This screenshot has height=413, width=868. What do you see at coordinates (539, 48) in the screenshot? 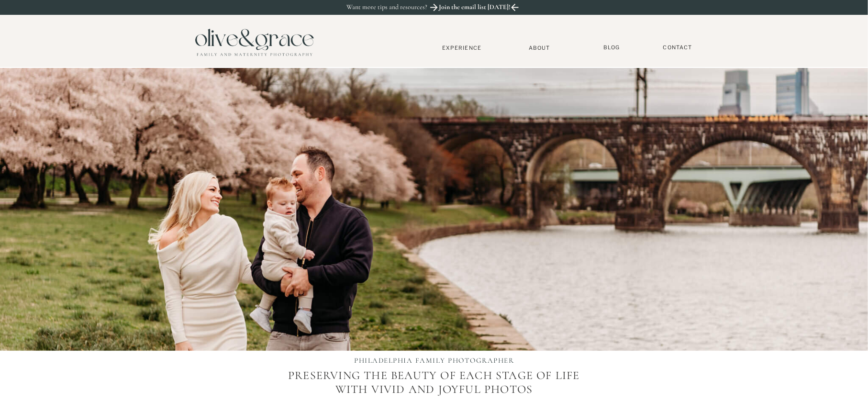
I see `nav: About` at bounding box center [539, 48].